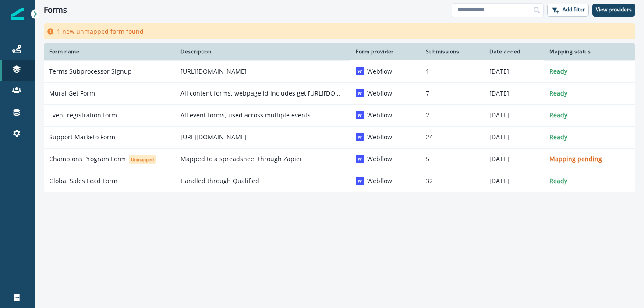  I want to click on p: 2, so click(452, 115).